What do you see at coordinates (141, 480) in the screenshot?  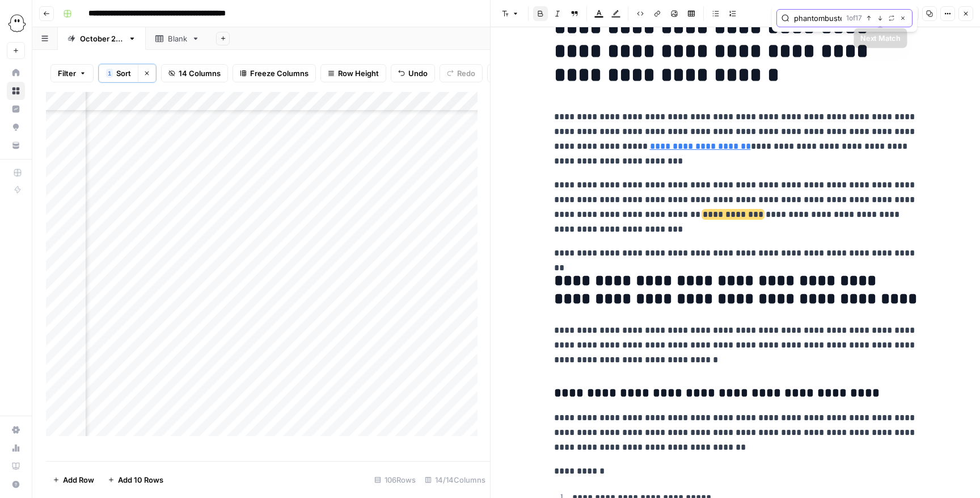 I see `span: Add 10 Rows` at bounding box center [141, 480].